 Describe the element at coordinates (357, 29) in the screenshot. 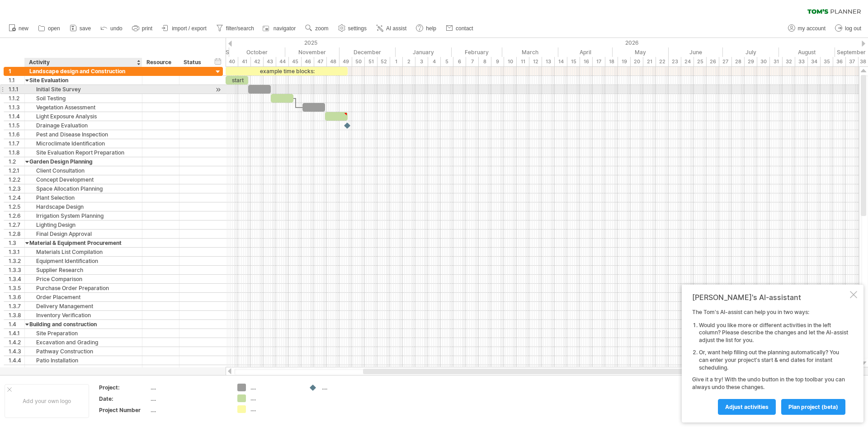

I see `span: settings` at that location.